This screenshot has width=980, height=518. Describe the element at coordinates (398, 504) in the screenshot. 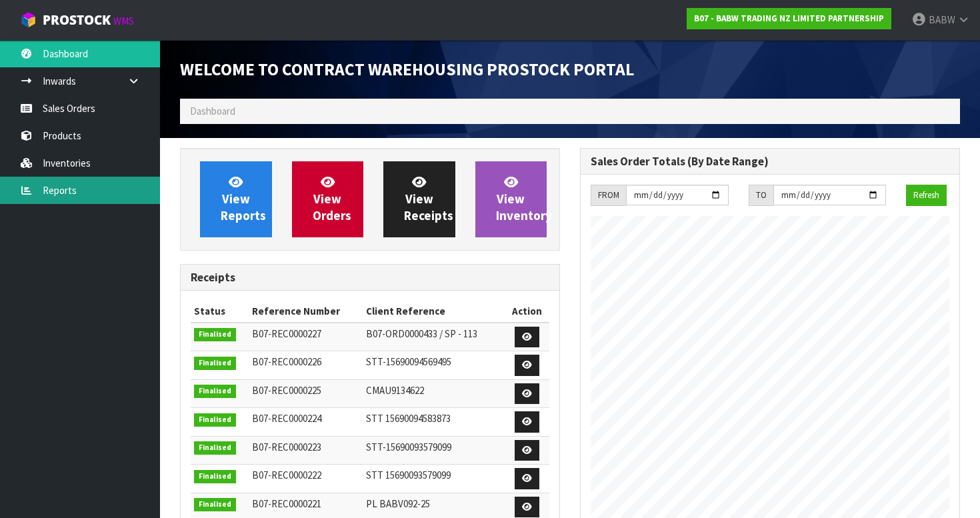

I see `span: PL BABV092-25` at that location.